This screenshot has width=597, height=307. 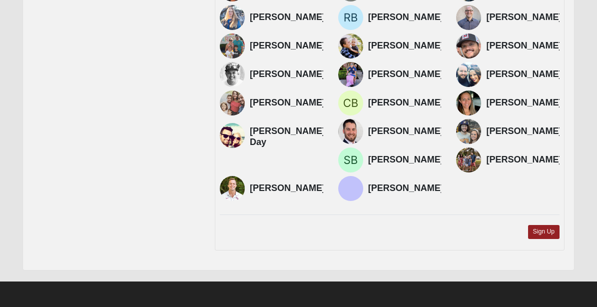 What do you see at coordinates (232, 188) in the screenshot?
I see `img: Phil Smith` at bounding box center [232, 188].